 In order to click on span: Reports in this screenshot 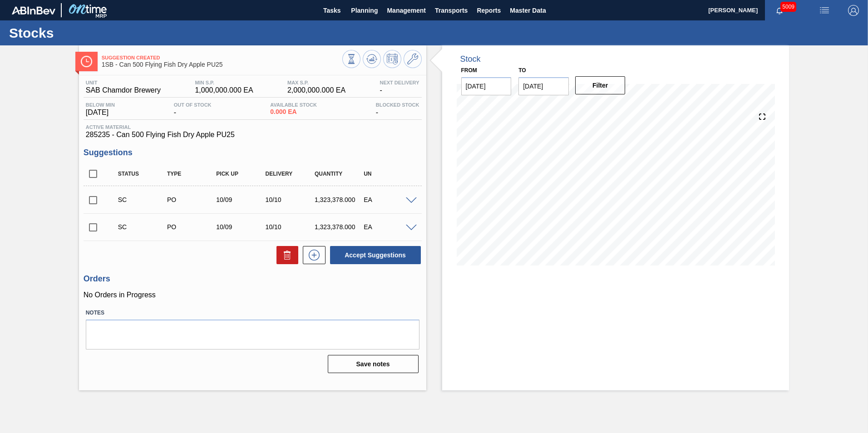, I will do `click(488, 10)`.